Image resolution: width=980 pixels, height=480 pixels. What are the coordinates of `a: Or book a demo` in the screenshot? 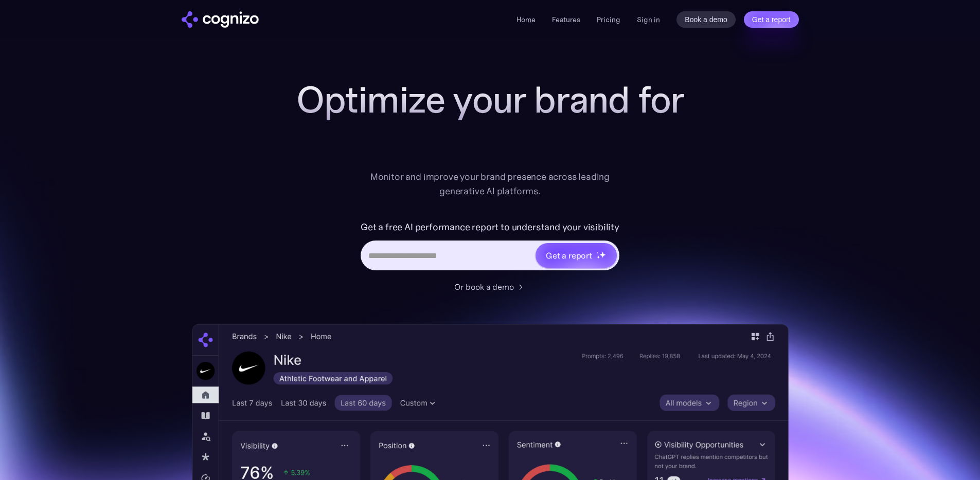 It's located at (490, 287).